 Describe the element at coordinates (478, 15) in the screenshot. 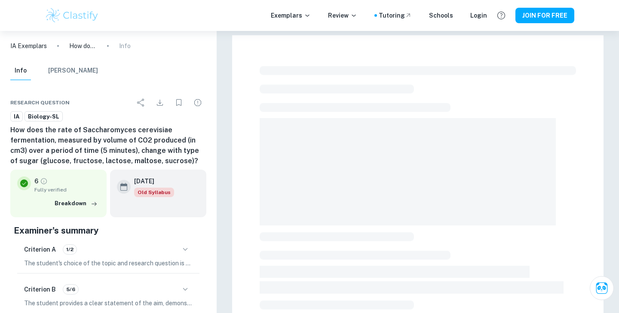

I see `a: Login` at that location.